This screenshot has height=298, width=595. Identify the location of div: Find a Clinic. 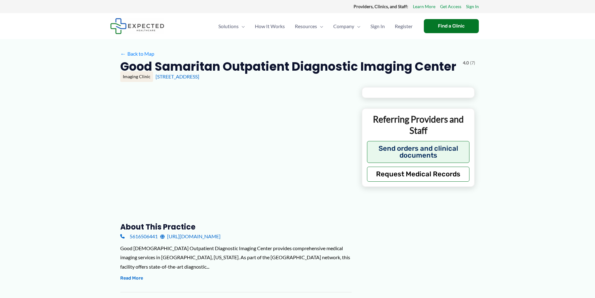
(452, 26).